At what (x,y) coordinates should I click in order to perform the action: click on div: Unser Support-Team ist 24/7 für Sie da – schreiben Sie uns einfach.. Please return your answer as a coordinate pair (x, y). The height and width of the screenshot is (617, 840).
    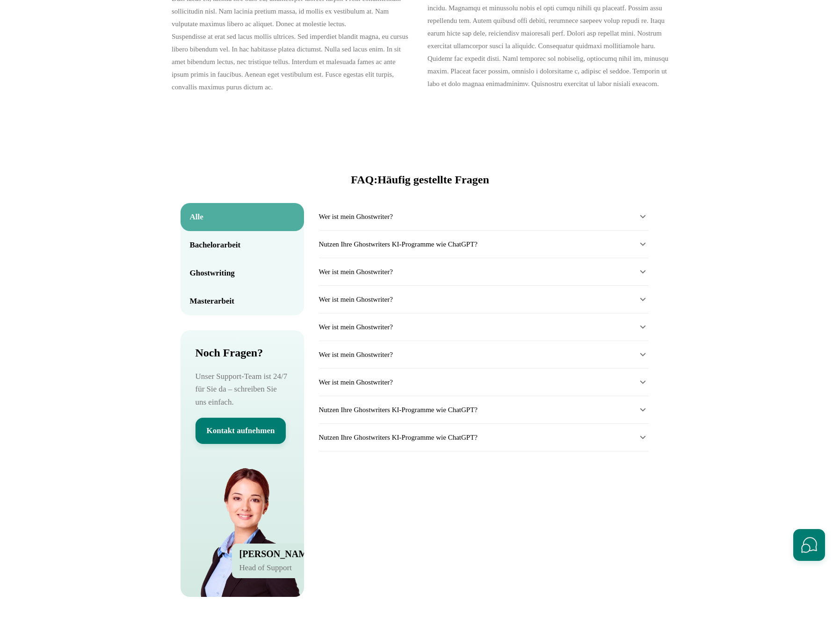
    Looking at the image, I should click on (242, 389).